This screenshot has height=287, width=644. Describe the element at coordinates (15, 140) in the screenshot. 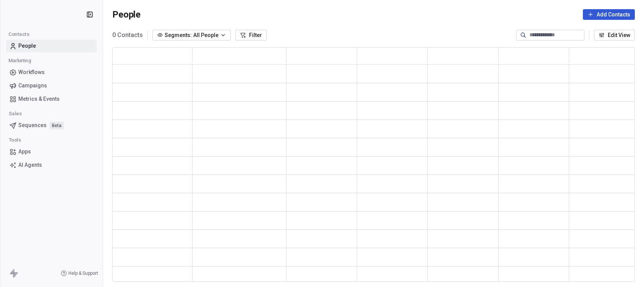

I see `span: Tools` at that location.